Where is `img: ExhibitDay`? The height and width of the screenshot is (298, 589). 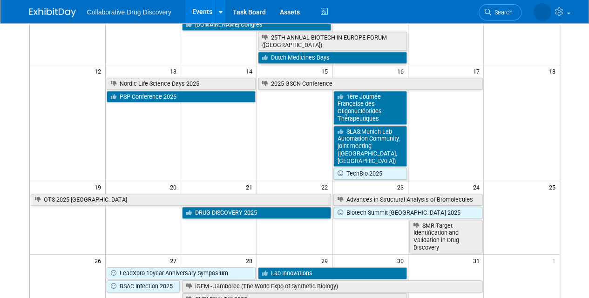
img: ExhibitDay is located at coordinates (53, 13).